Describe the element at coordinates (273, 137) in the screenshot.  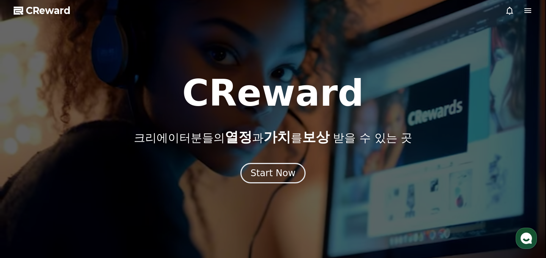
I see `p: 크리에이터분들의 과 를 받을 수 있는 곳` at that location.